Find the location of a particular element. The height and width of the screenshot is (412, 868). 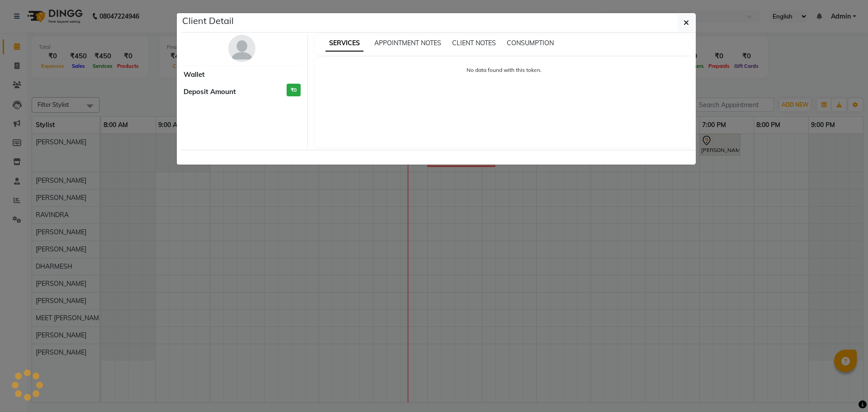

span: Wallet is located at coordinates (194, 75).